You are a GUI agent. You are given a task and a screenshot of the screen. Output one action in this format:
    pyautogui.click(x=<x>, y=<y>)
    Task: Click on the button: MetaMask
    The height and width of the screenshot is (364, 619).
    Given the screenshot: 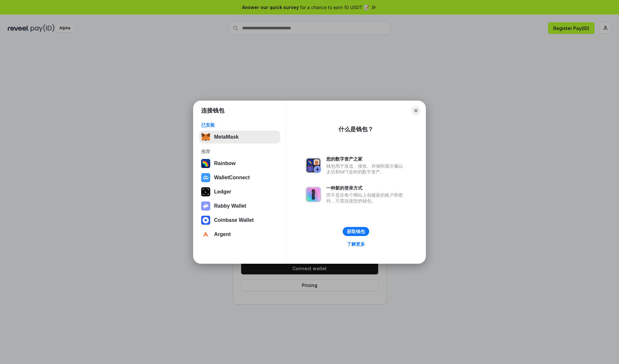 What is the action you would take?
    pyautogui.click(x=240, y=137)
    